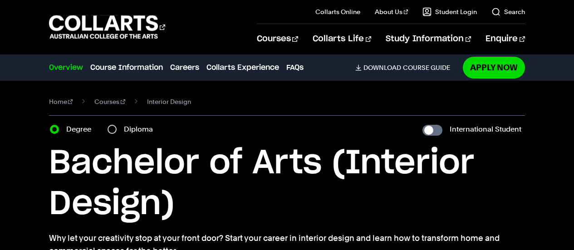 This screenshot has height=250, width=574. Describe the element at coordinates (66, 68) in the screenshot. I see `a: Overview` at that location.